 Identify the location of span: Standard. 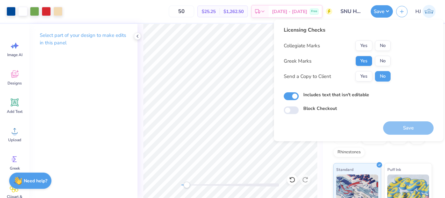
(345, 169).